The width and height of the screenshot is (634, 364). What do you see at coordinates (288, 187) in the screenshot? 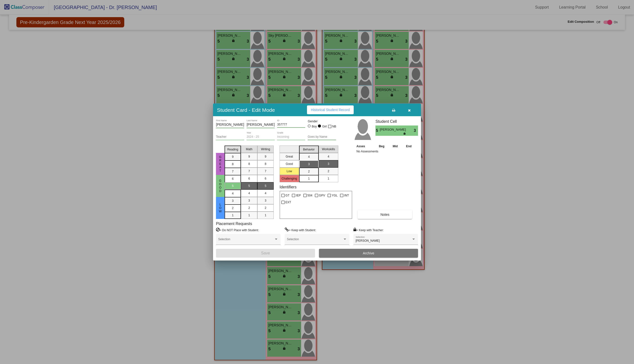
I see `label: Identifiers` at bounding box center [288, 187].